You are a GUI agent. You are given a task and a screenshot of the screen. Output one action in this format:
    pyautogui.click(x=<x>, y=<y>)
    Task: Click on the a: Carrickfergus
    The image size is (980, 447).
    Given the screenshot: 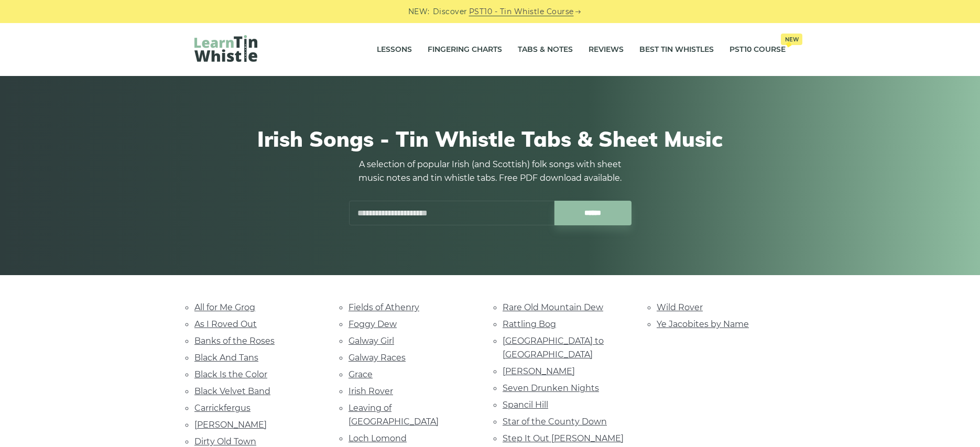 What is the action you would take?
    pyautogui.click(x=222, y=407)
    